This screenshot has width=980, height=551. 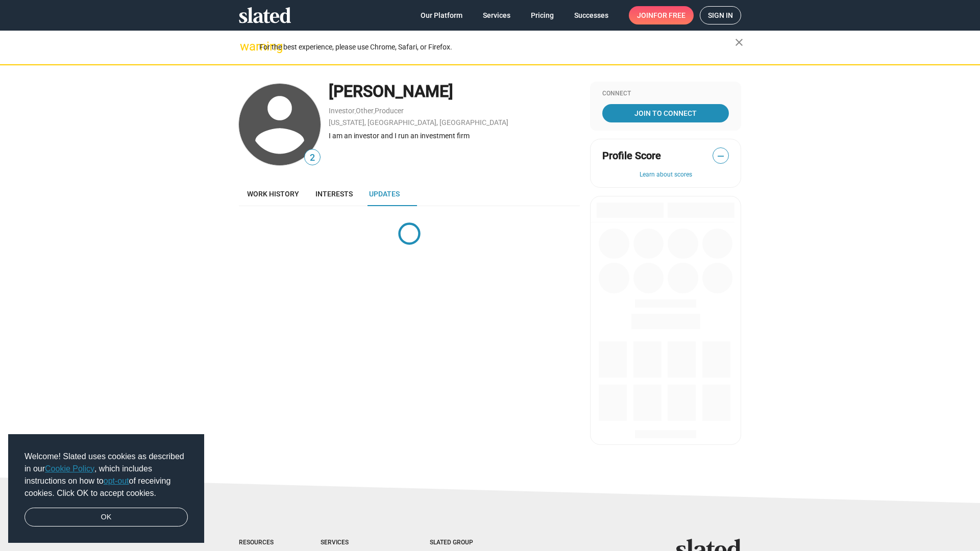 What do you see at coordinates (260, 543) in the screenshot?
I see `div: Resources` at bounding box center [260, 543].